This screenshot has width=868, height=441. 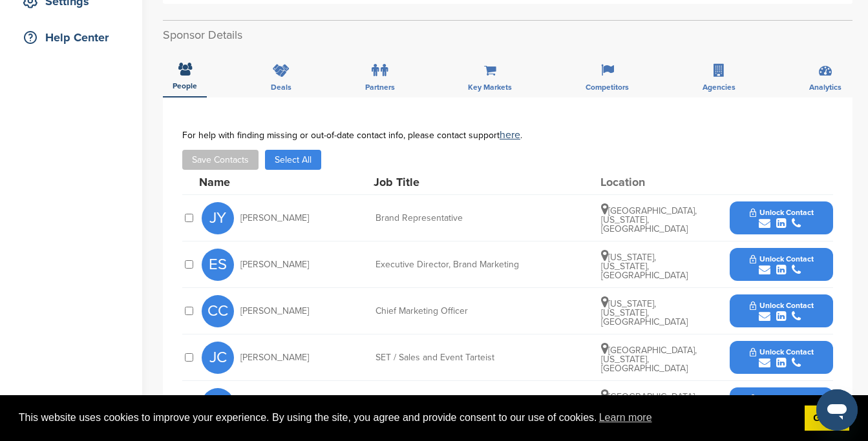 I want to click on span: Partners, so click(x=380, y=87).